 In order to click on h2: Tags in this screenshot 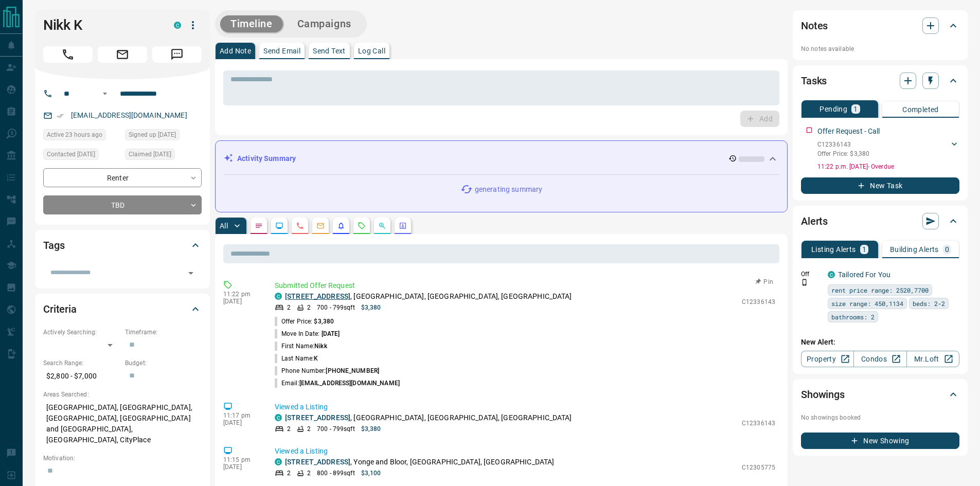, I will do `click(53, 246)`.